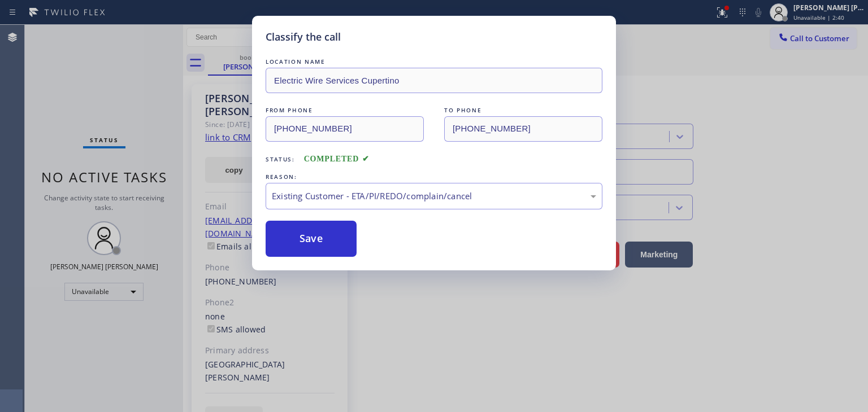 The width and height of the screenshot is (868, 412). Describe the element at coordinates (434, 62) in the screenshot. I see `div: LOCATION NAME` at that location.